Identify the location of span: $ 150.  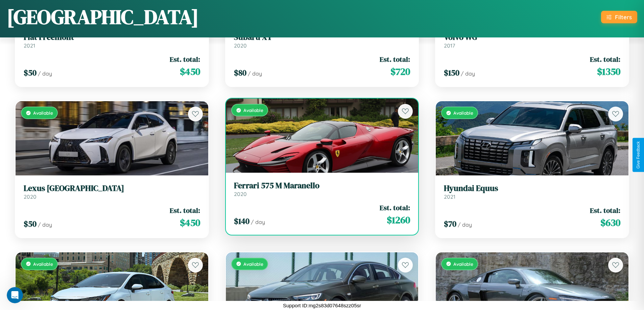
(452, 73).